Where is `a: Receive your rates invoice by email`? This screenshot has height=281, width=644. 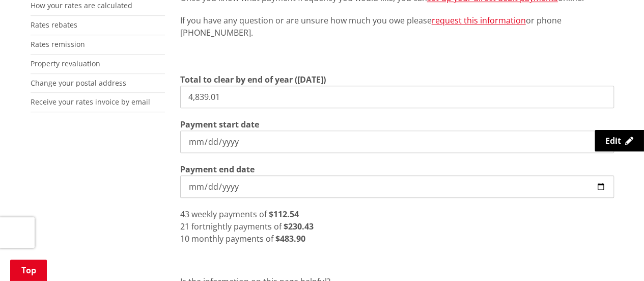
a: Receive your rates invoice by email is located at coordinates (90, 101).